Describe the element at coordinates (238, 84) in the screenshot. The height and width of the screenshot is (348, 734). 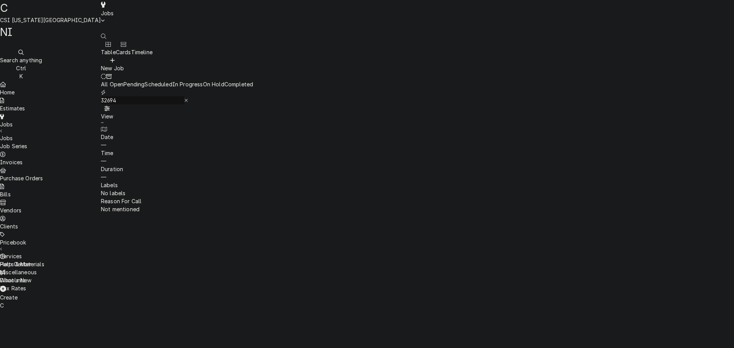
I see `div: Completed` at that location.